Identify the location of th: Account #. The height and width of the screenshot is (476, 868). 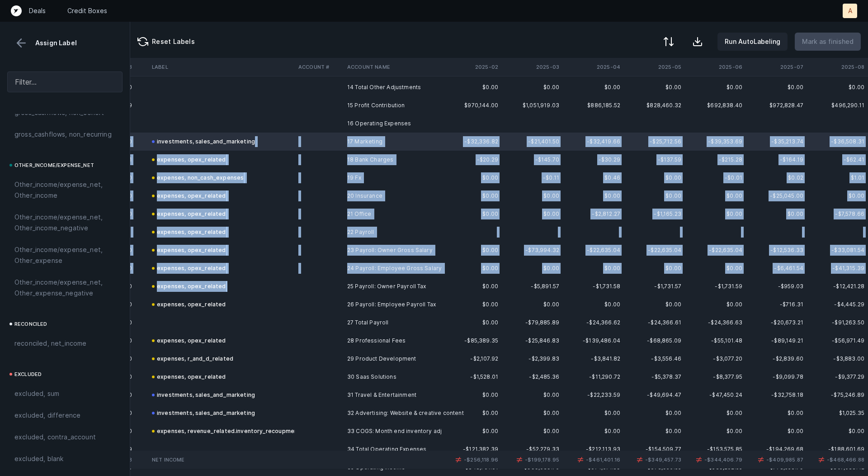
(320, 67).